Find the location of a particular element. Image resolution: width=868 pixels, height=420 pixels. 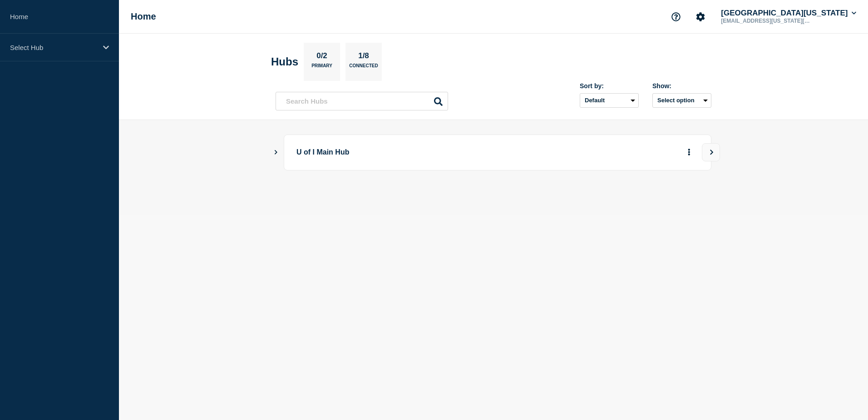

p: U of I Main Hub is located at coordinates (421, 152).